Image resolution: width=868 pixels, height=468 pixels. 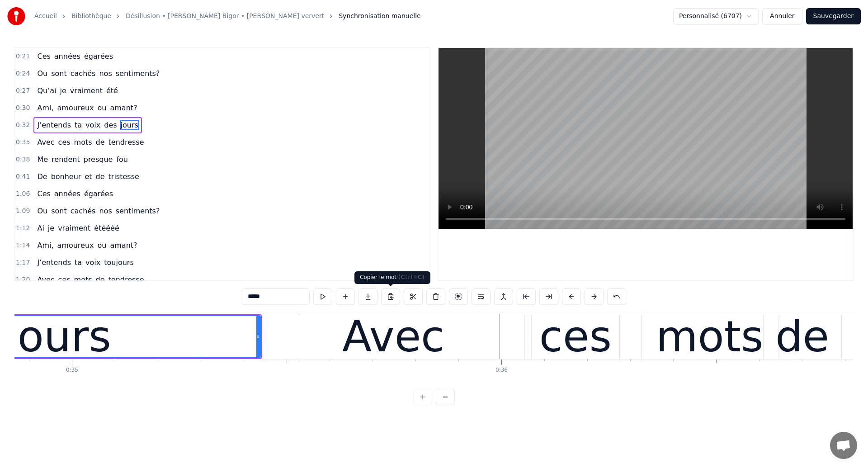 I want to click on span: bonheur, so click(x=66, y=177).